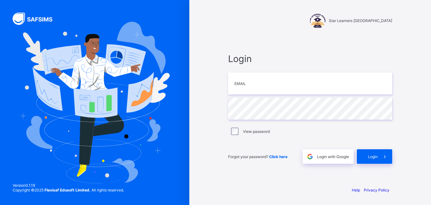  Describe the element at coordinates (258, 157) in the screenshot. I see `span: Forgot your password?` at that location.